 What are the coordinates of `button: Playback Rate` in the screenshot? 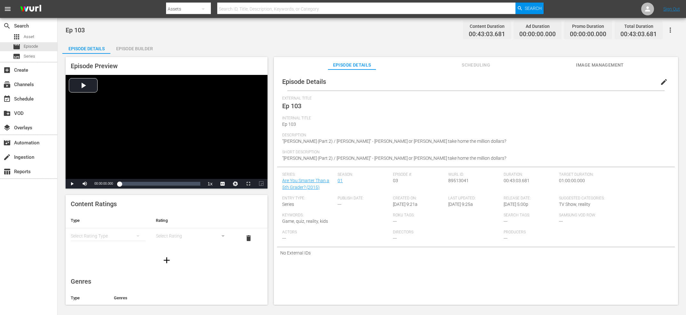 It's located at (210, 184).